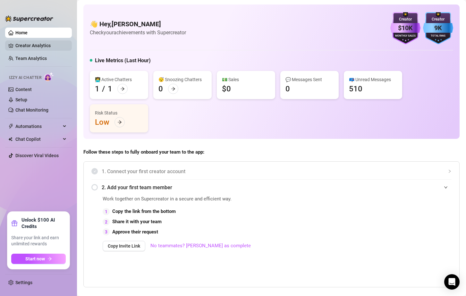 This screenshot has width=466, height=296. Describe the element at coordinates (25, 78) in the screenshot. I see `span: Izzy AI Chatter` at that location.